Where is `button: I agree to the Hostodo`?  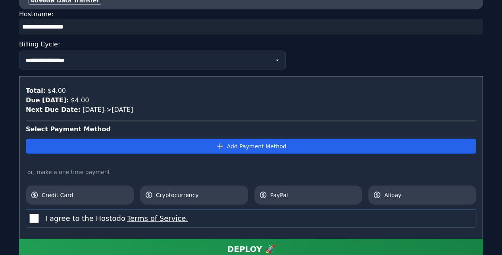
button: I agree to the Hostodo is located at coordinates (157, 219).